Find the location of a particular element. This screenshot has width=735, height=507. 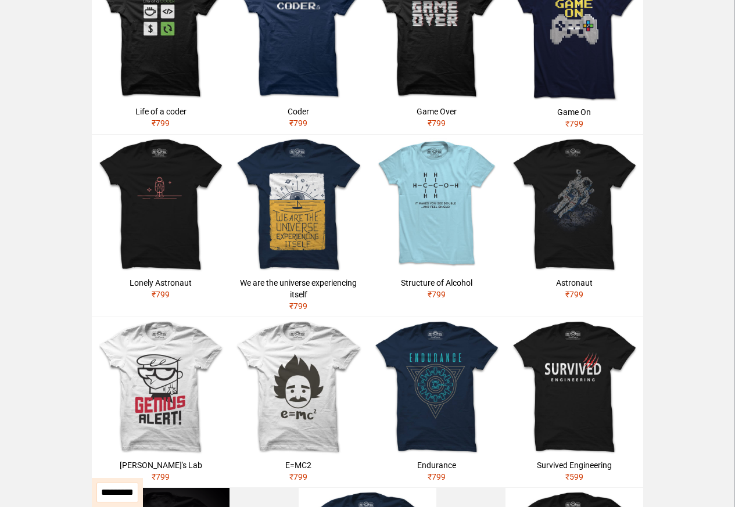

div: E=MC2 is located at coordinates (298, 465).